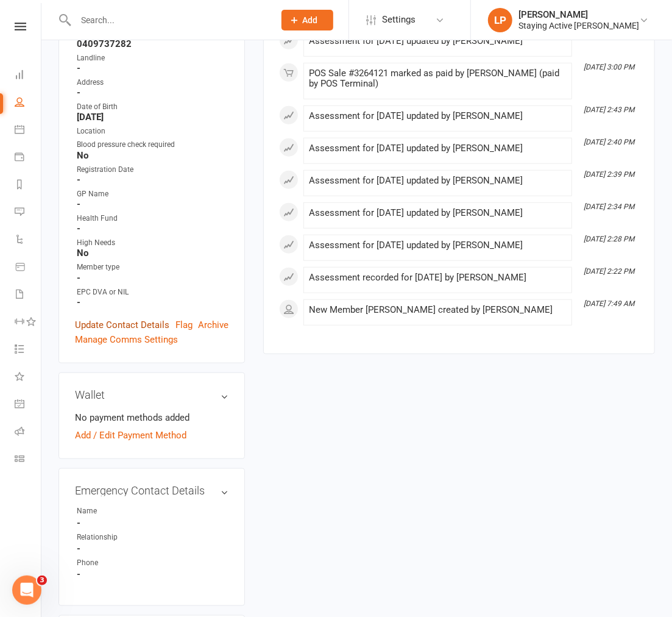 The image size is (672, 617). What do you see at coordinates (28, 76) in the screenshot?
I see `a: Dashboard` at bounding box center [28, 76].